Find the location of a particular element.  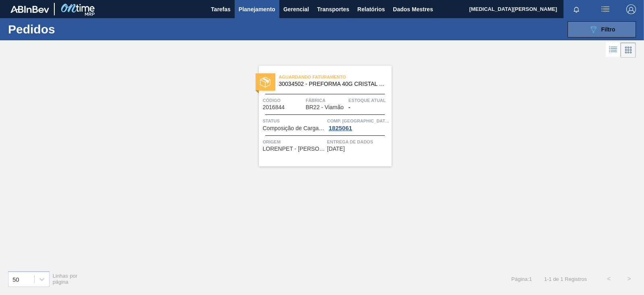

font: Pedidos is located at coordinates (31, 29).